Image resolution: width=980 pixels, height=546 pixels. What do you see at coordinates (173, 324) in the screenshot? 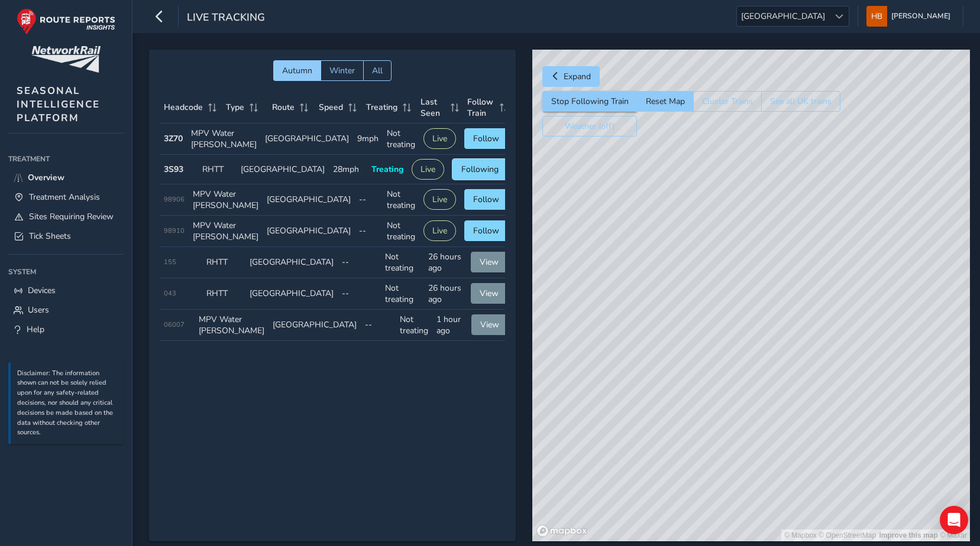
I see `span: 06007` at bounding box center [173, 324].